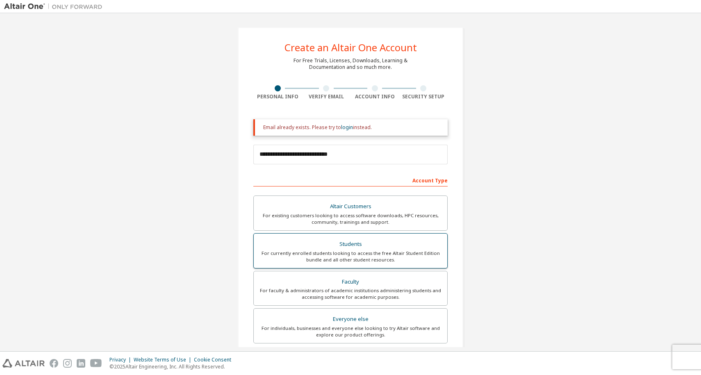 The image size is (701, 375). Describe the element at coordinates (347, 127) in the screenshot. I see `a: login` at that location.